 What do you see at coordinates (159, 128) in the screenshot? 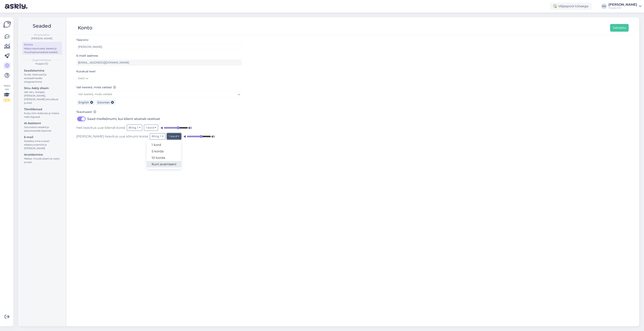
I see `div: Heli teavitus uue kliendi korral` at bounding box center [159, 128].